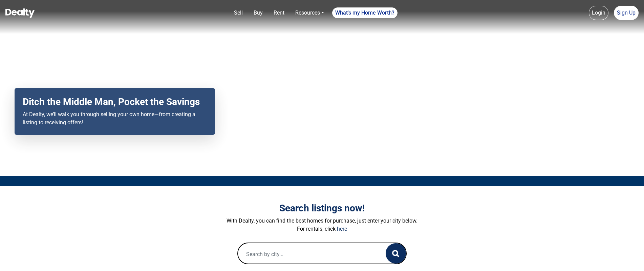 This screenshot has width=644, height=271. What do you see at coordinates (115, 102) in the screenshot?
I see `h2: Ditch the Middle Man, Pocket the Savings` at bounding box center [115, 102].